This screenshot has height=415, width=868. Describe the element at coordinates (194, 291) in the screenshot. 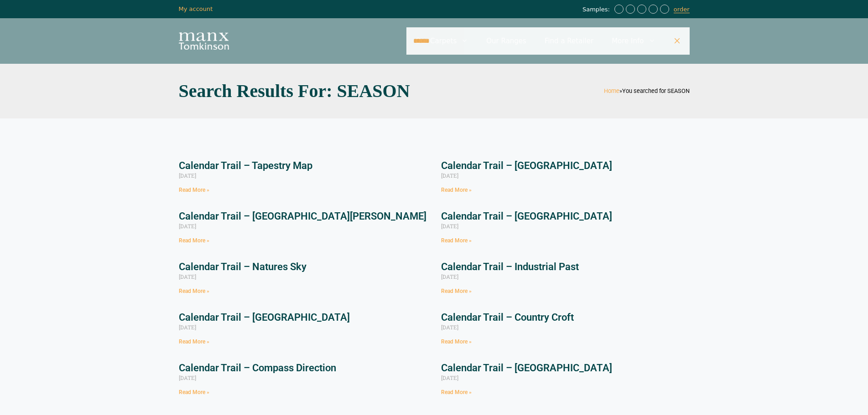

I see `a: Read more about Calendar Trail – Natures Sky` at that location.